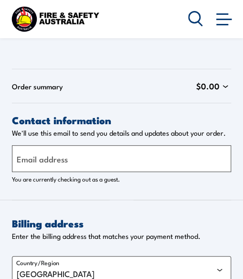 The image size is (243, 279). What do you see at coordinates (121, 236) in the screenshot?
I see `p: Enter the billing address that matches your payment method.` at bounding box center [121, 236].